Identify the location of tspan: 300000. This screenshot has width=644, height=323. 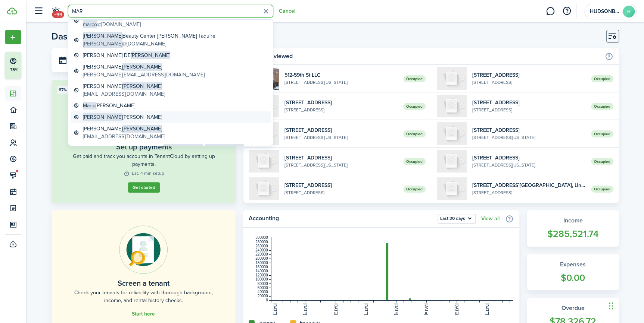
(262, 238).